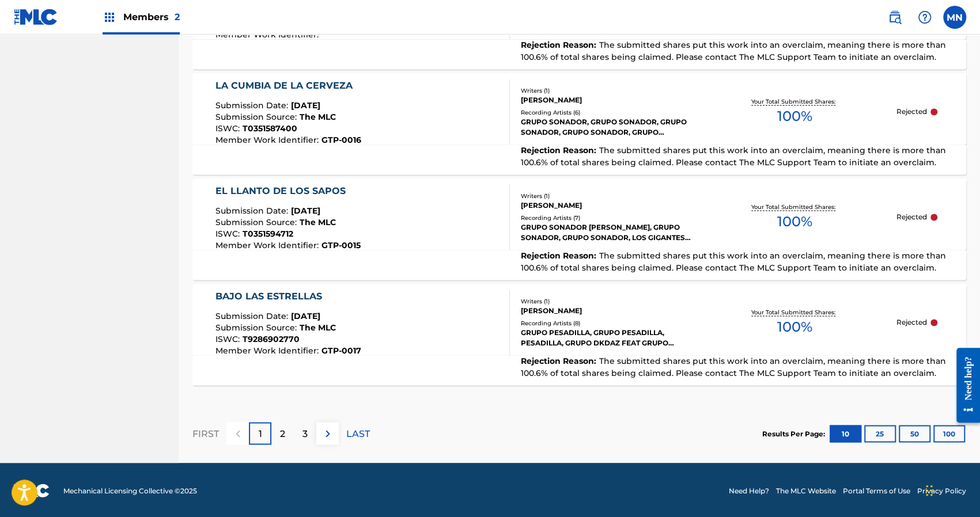 The height and width of the screenshot is (517, 980). Describe the element at coordinates (206, 434) in the screenshot. I see `p: FIRST` at that location.